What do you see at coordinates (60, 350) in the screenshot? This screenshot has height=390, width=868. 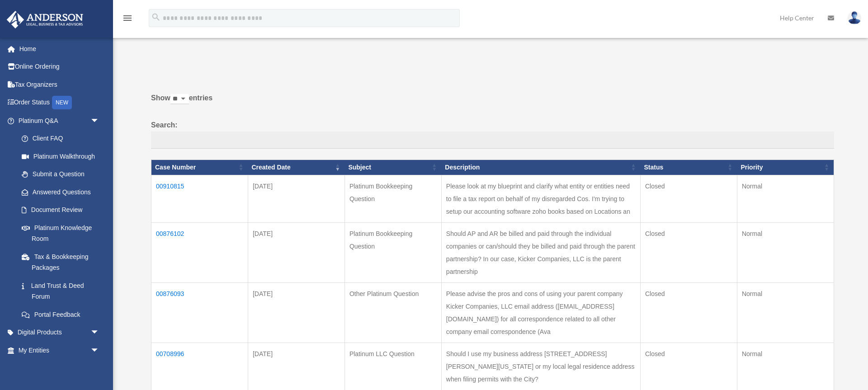 I see `a: My Entitiesarrow_drop_down` at bounding box center [60, 350].